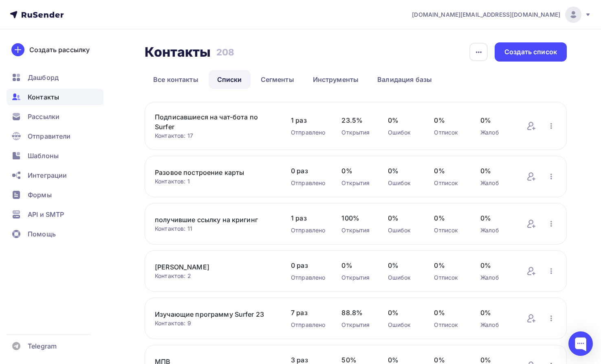  I want to click on span: Интеграции, so click(47, 175).